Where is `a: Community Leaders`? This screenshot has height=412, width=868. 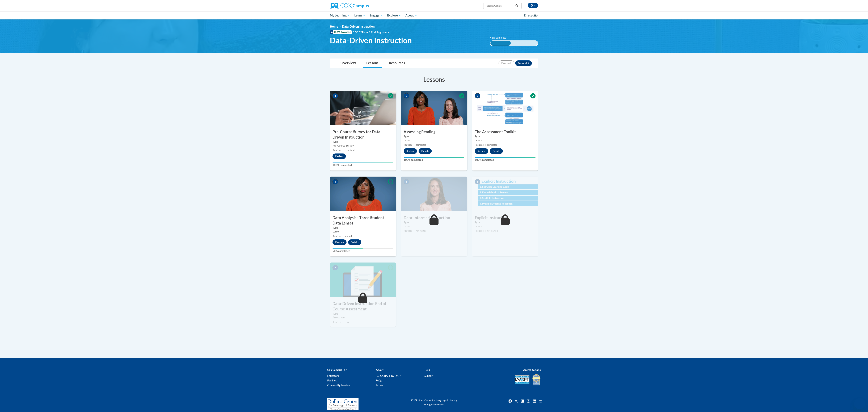
a: Community Leaders is located at coordinates (339, 385).